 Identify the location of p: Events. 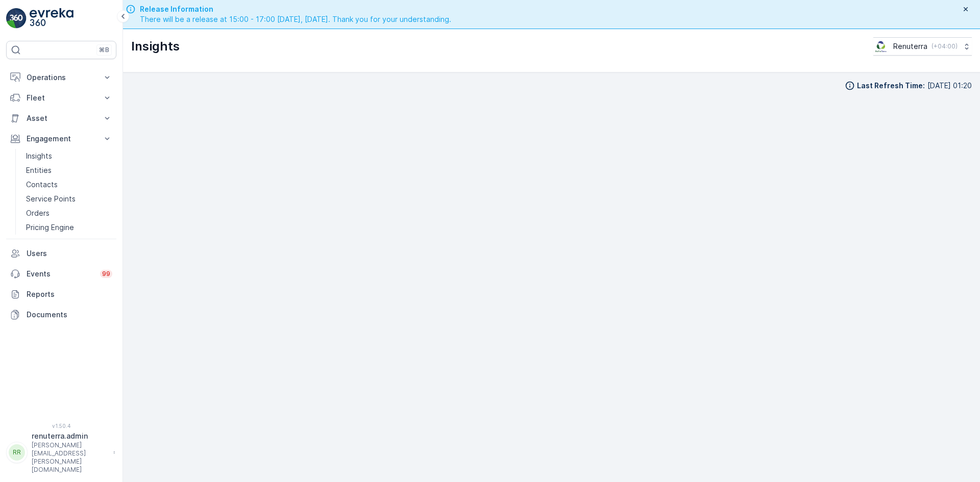
(60, 274).